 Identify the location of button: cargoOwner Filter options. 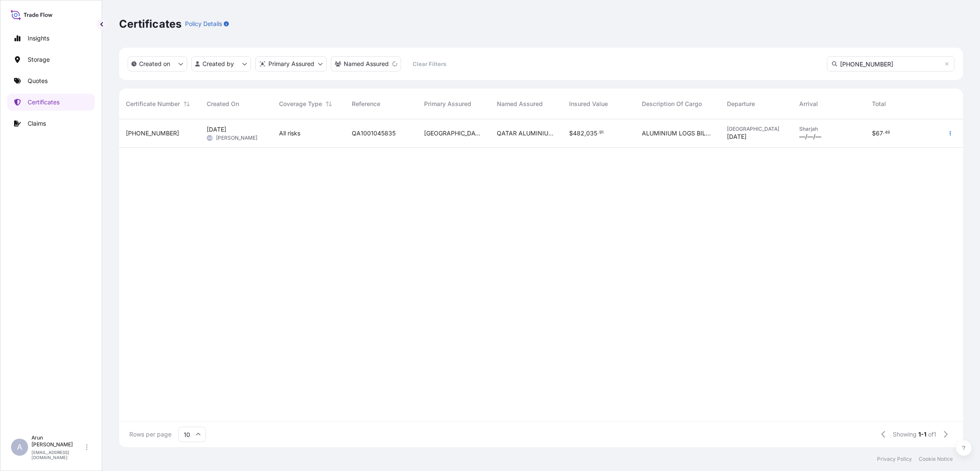
(366, 64).